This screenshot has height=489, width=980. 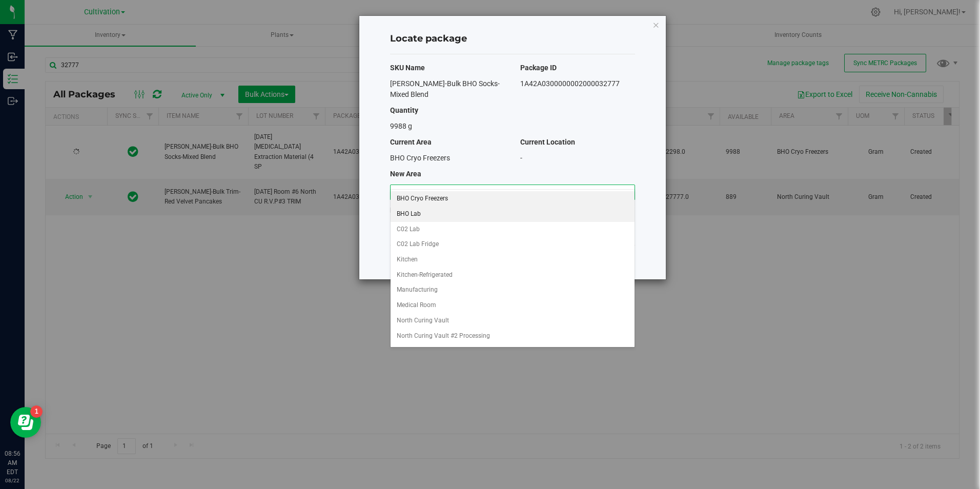 What do you see at coordinates (538, 68) in the screenshot?
I see `span: Package ID` at bounding box center [538, 68].